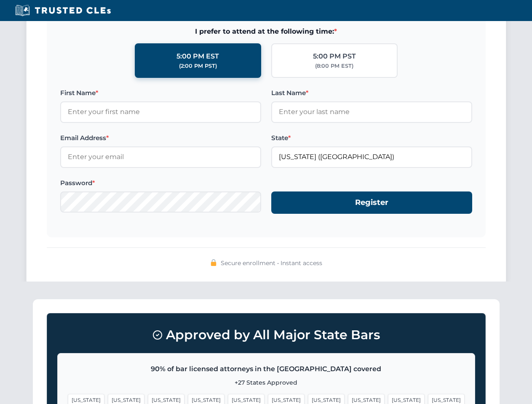 This screenshot has height=404, width=532. Describe the element at coordinates (161, 157) in the screenshot. I see `input: Enter your email` at that location.